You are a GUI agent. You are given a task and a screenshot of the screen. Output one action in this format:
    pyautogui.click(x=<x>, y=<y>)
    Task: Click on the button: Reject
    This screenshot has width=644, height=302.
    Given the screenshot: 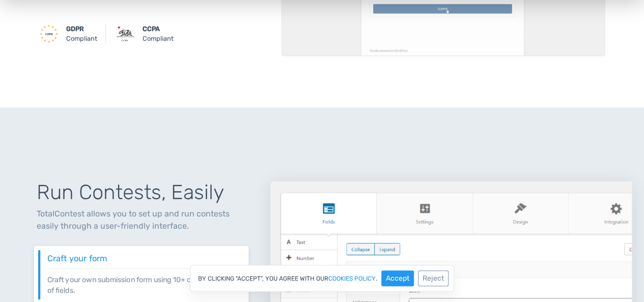 What is the action you would take?
    pyautogui.click(x=433, y=278)
    